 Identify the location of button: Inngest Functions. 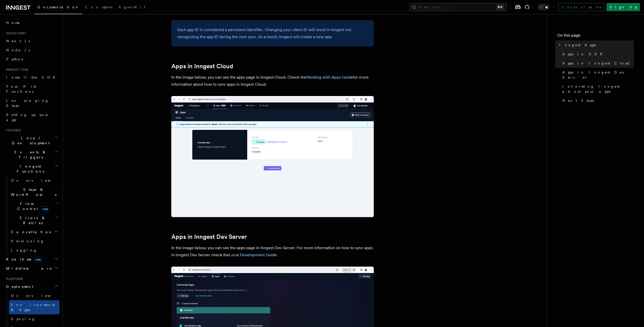
(32, 169).